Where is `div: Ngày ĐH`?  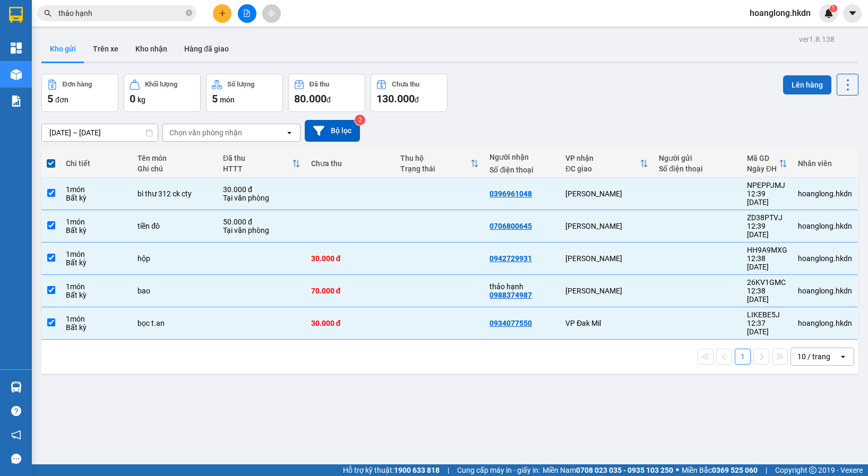 div: Ngày ĐH is located at coordinates (763, 169).